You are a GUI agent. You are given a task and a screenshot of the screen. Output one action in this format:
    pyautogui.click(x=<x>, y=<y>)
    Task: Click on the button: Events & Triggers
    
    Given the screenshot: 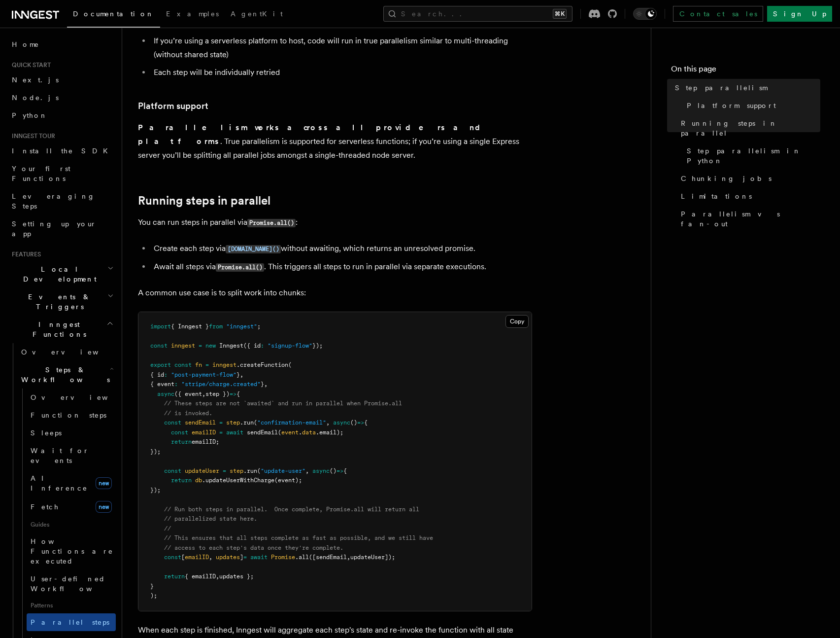 What is the action you would take?
    pyautogui.click(x=62, y=302)
    